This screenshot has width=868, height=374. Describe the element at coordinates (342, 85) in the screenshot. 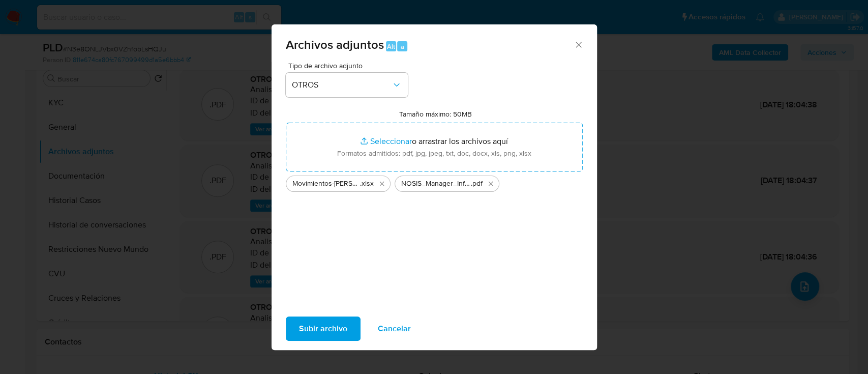

I see `span: OTROS` at that location.